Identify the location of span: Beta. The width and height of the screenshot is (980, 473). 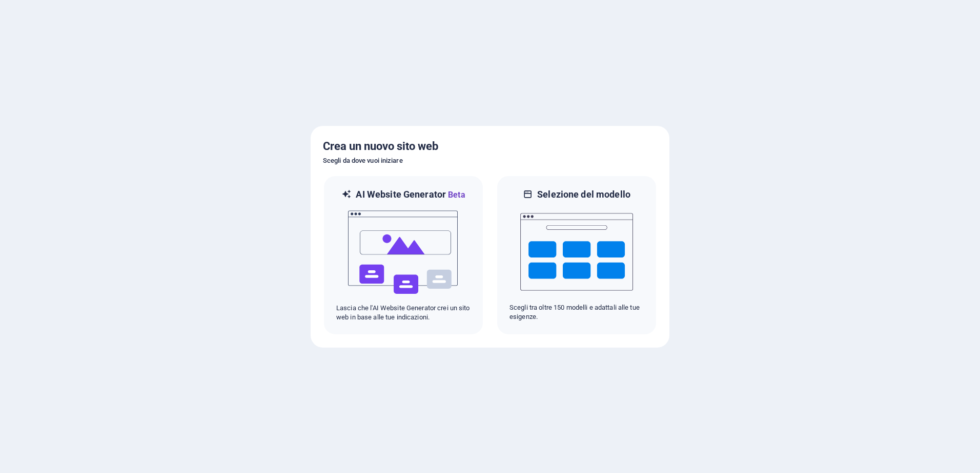
(456, 195).